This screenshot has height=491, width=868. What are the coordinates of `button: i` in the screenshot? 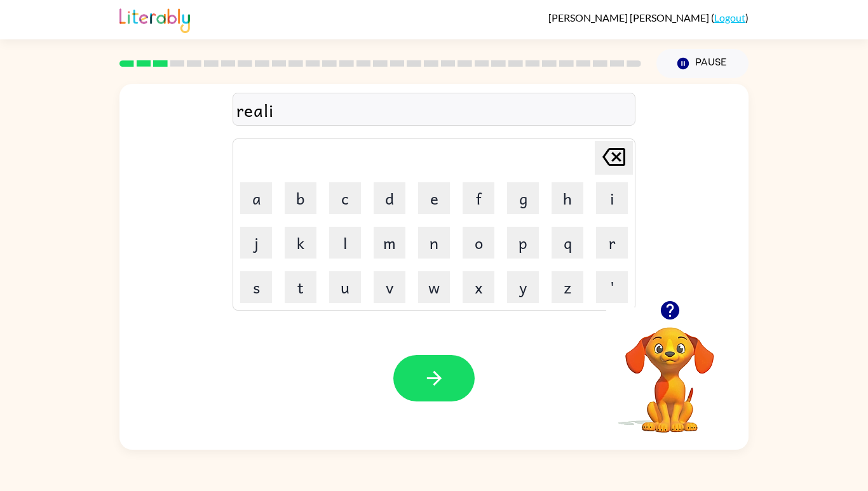 It's located at (612, 199).